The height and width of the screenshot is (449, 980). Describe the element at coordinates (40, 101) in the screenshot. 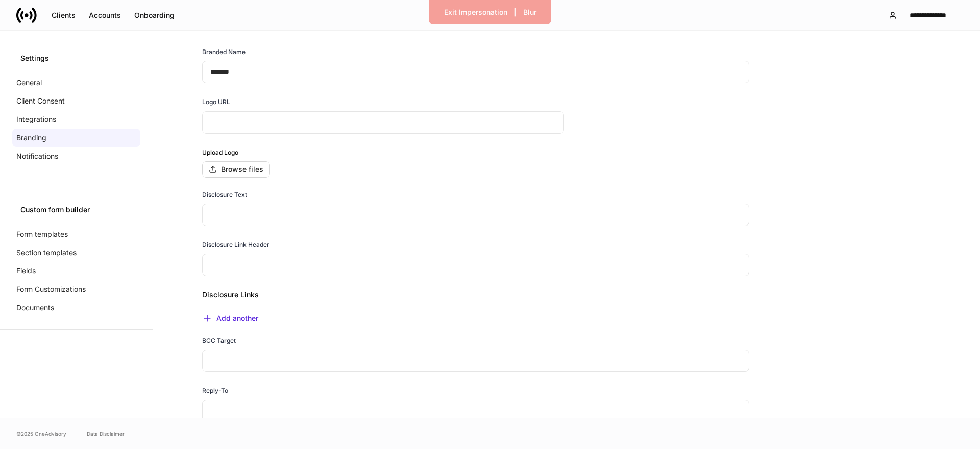

I see `p: Client Consent` at that location.